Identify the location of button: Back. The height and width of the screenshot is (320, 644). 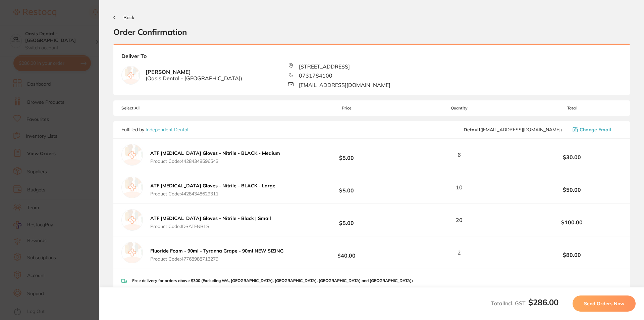
(124, 17).